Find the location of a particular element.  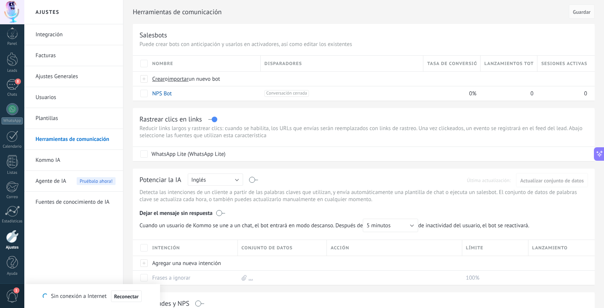

a: Plantillas is located at coordinates (76, 119).